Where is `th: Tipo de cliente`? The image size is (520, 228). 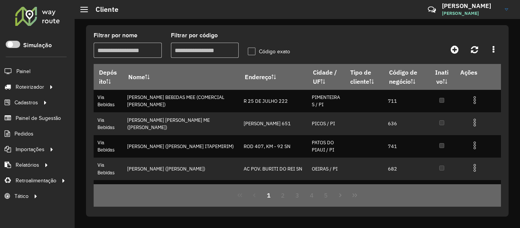 th: Tipo de cliente is located at coordinates (364, 77).